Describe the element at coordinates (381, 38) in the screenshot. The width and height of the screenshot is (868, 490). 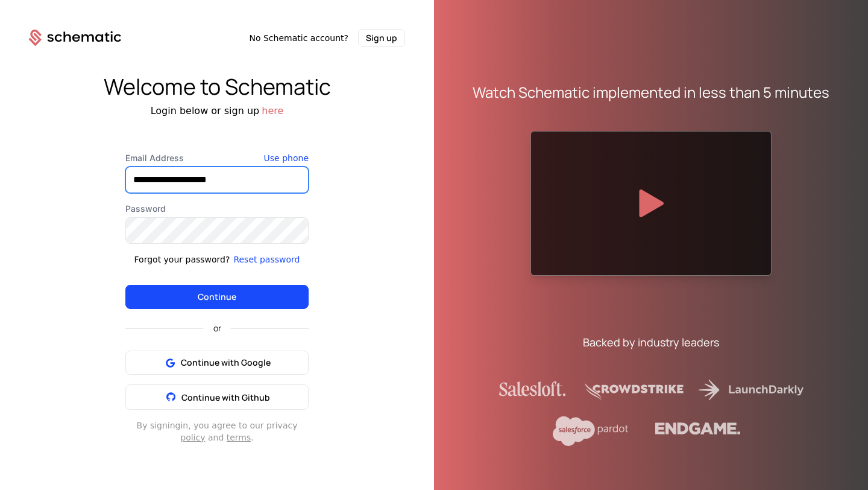
I see `button: Sign up` at that location.